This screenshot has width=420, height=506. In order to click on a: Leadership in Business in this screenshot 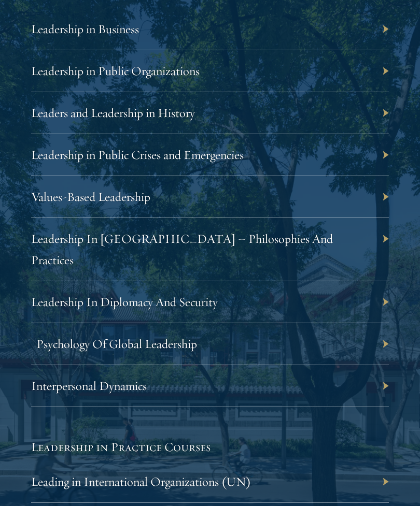, I will do `click(85, 29)`.